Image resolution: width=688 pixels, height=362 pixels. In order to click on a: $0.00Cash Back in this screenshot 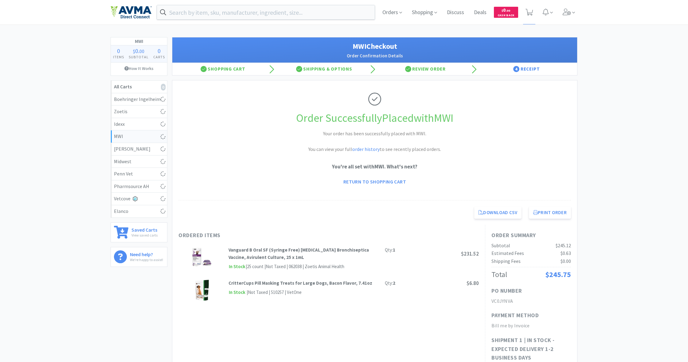, I will do `click(506, 12)`.